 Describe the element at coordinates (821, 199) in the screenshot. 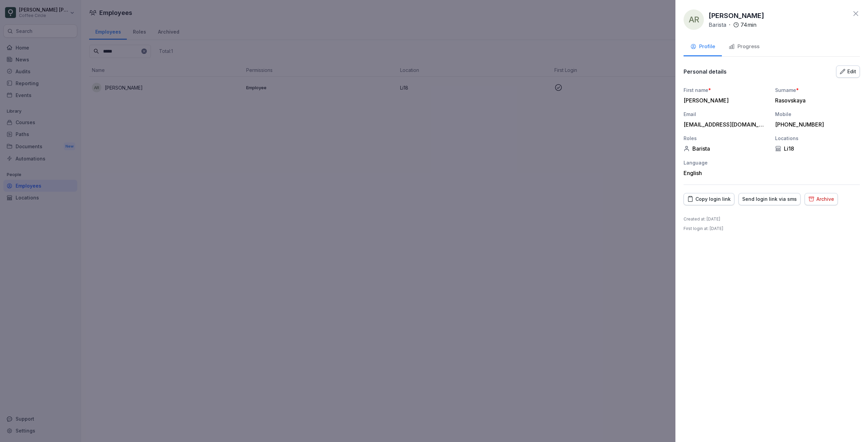

I see `div: Archive` at that location.